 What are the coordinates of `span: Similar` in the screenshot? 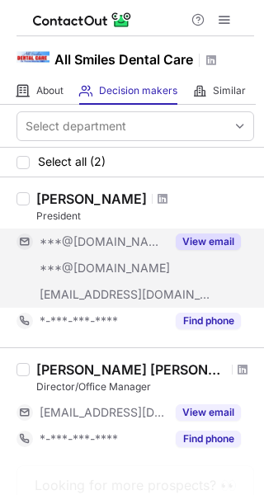 It's located at (229, 91).